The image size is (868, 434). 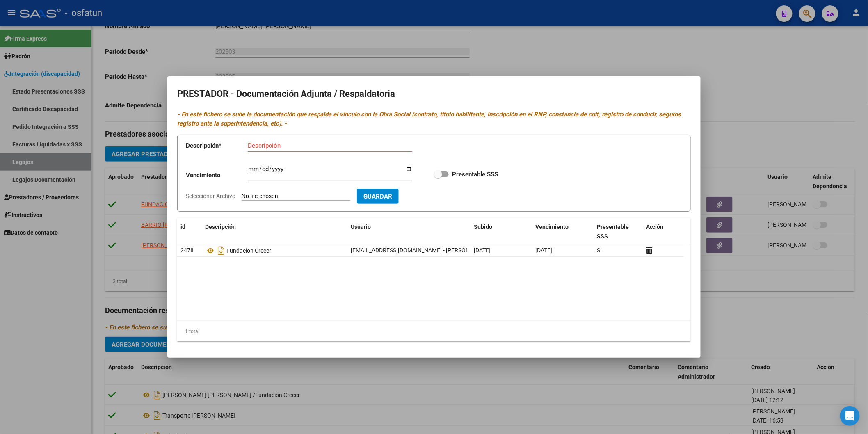 I want to click on span: Acción, so click(x=655, y=227).